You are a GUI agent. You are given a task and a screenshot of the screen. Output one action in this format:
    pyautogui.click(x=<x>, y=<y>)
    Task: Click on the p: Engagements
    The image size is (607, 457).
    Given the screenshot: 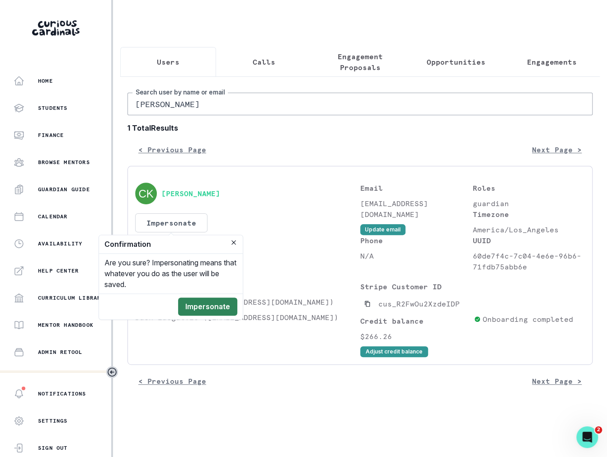 What is the action you would take?
    pyautogui.click(x=552, y=62)
    